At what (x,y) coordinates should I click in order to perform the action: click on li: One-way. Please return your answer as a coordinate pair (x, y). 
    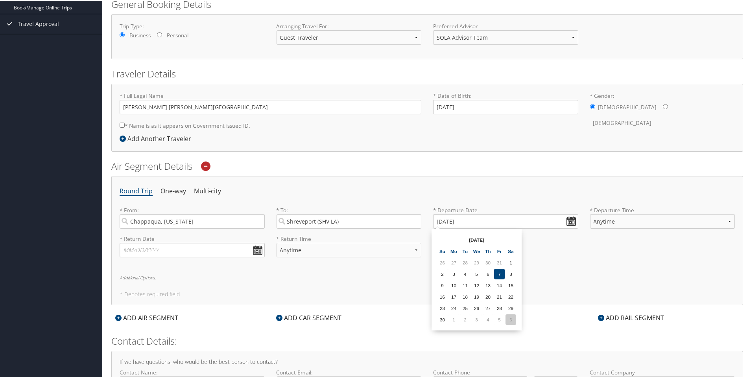
    Looking at the image, I should click on (173, 191).